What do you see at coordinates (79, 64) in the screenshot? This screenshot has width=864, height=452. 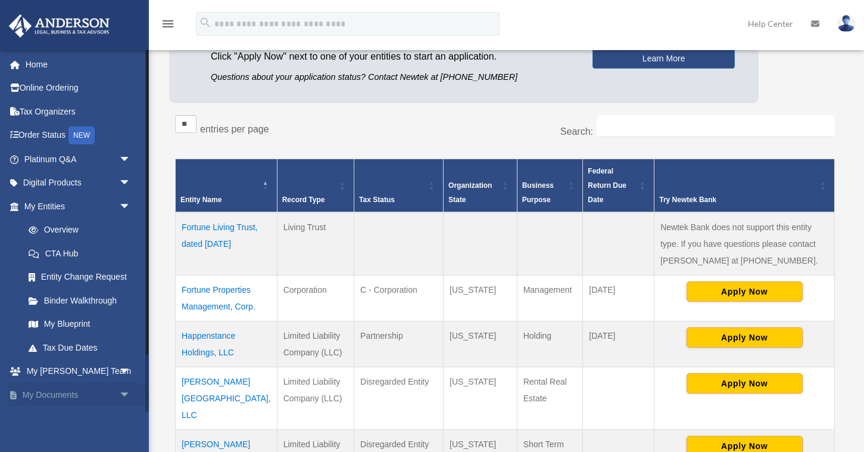 I see `a: Home` at bounding box center [79, 64].